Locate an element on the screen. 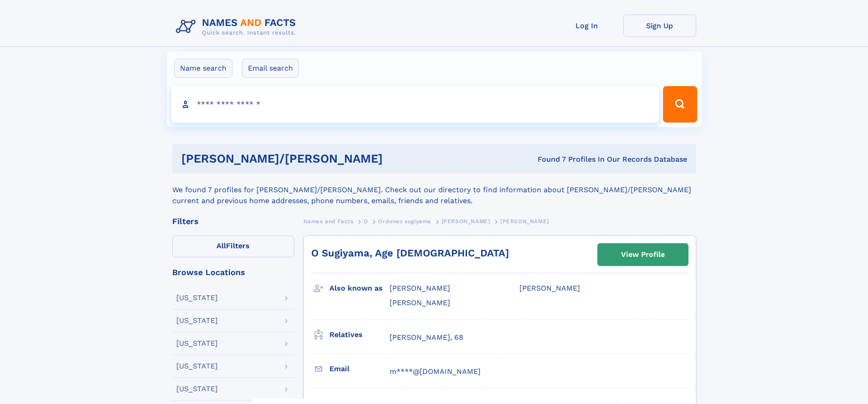  div: View Profile is located at coordinates (643, 254).